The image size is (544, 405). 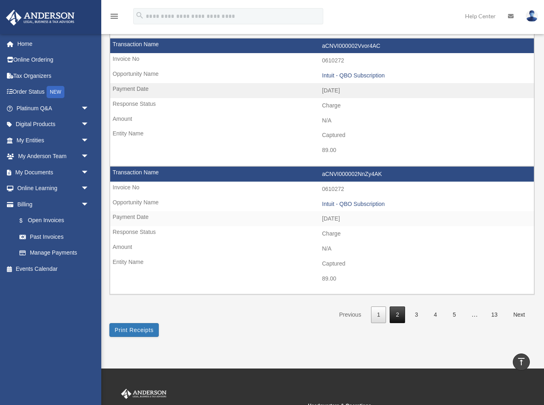 I want to click on i: search, so click(x=140, y=15).